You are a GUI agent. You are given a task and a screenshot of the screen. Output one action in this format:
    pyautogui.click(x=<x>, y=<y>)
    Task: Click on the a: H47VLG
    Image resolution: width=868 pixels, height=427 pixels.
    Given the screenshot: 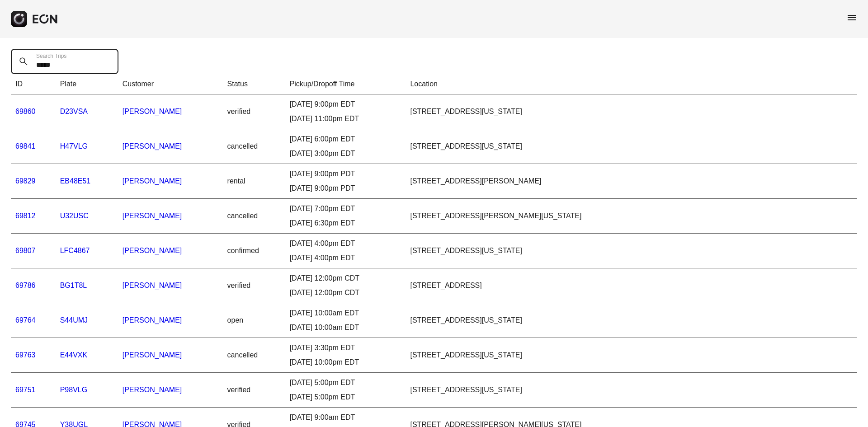 What is the action you would take?
    pyautogui.click(x=74, y=146)
    